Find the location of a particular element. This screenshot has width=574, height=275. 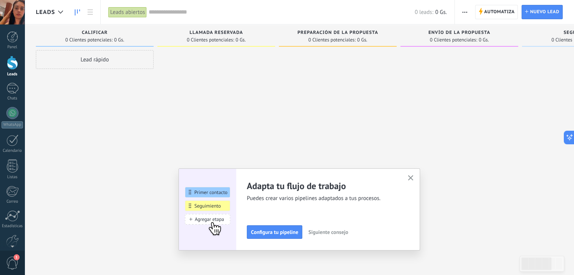

span: Automatiza is located at coordinates (499, 12).